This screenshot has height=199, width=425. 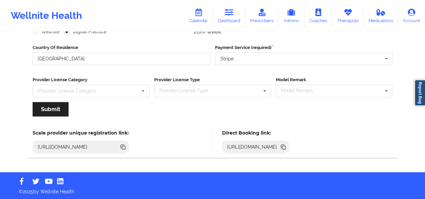 What do you see at coordinates (212, 80) in the screenshot?
I see `label: Provider License Type` at bounding box center [212, 80].